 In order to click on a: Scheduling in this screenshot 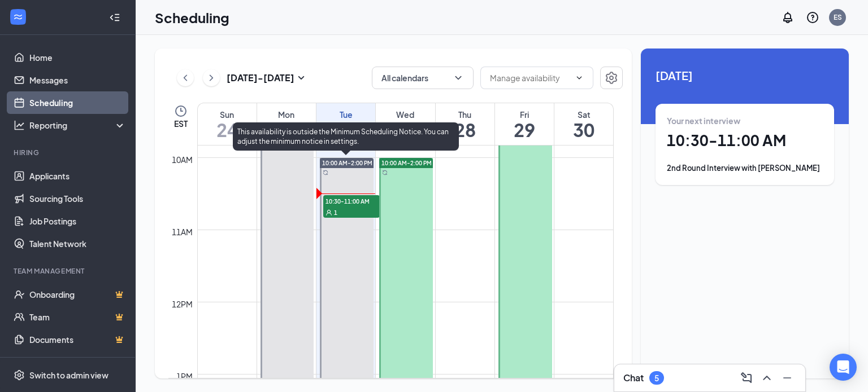, I will do `click(78, 103)`.